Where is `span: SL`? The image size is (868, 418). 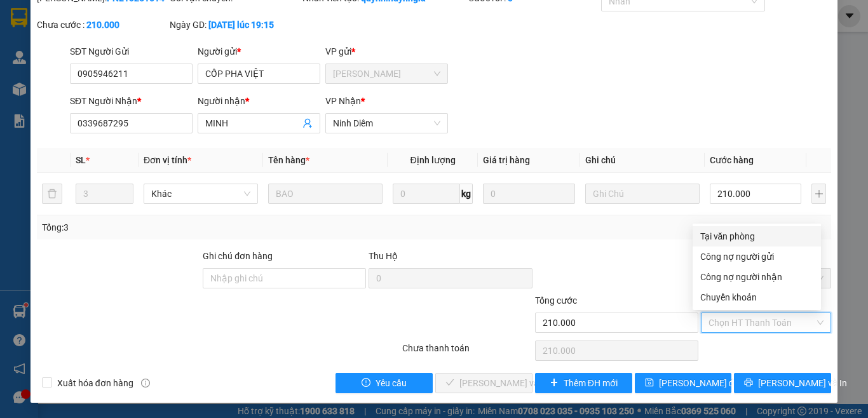
span: SL is located at coordinates (81, 160).